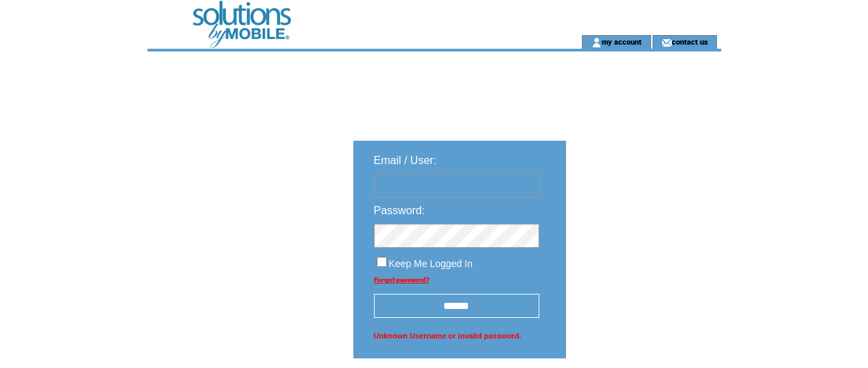  What do you see at coordinates (621, 42) in the screenshot?
I see `a: my account` at bounding box center [621, 42].